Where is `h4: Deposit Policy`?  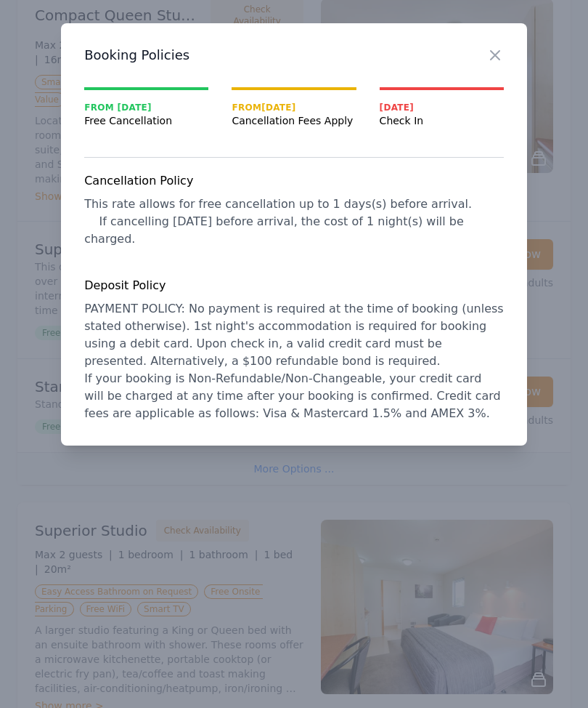
h4: Deposit Policy is located at coordinates (294, 286).